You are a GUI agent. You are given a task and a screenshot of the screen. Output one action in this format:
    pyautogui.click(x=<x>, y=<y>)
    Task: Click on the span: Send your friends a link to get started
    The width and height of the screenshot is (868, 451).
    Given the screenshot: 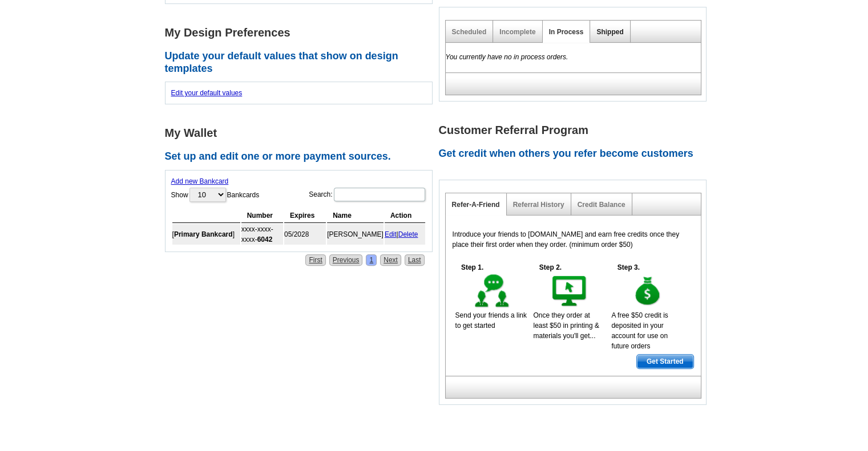 What is the action you would take?
    pyautogui.click(x=491, y=321)
    